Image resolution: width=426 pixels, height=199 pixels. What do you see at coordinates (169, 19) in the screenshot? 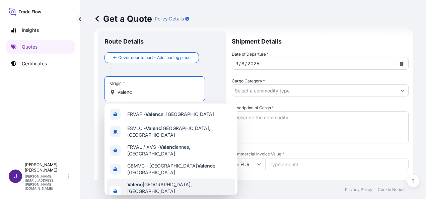
I see `p: Policy Details` at bounding box center [169, 19].